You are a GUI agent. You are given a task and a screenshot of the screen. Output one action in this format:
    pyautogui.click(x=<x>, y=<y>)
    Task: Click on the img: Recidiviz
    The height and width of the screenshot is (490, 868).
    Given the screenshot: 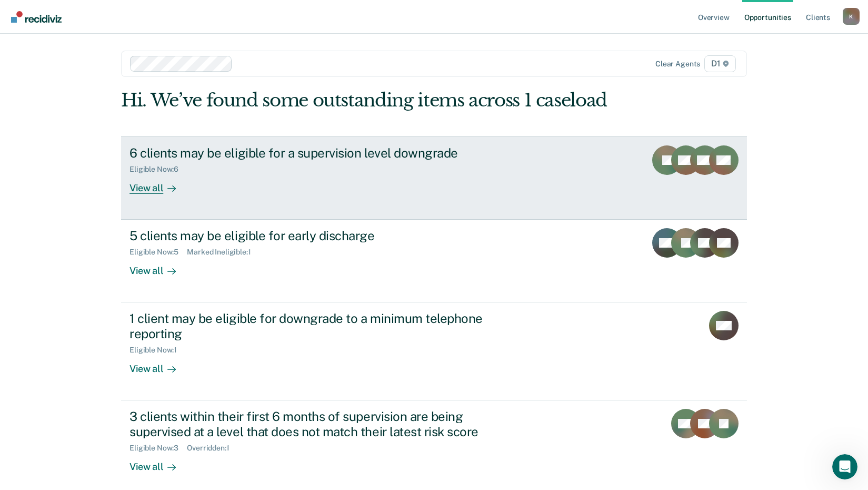 What is the action you would take?
    pyautogui.click(x=37, y=17)
    